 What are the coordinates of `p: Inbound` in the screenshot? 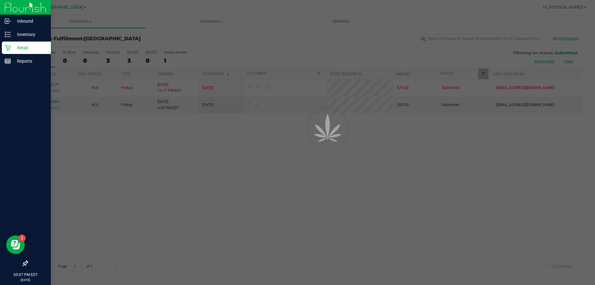 It's located at (29, 21).